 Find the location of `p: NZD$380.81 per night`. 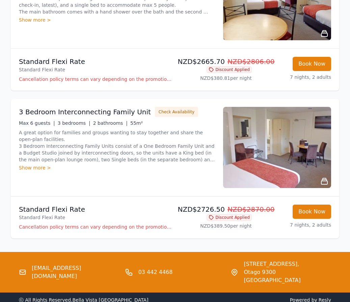

p: NZD$380.81 per night is located at coordinates (215, 78).